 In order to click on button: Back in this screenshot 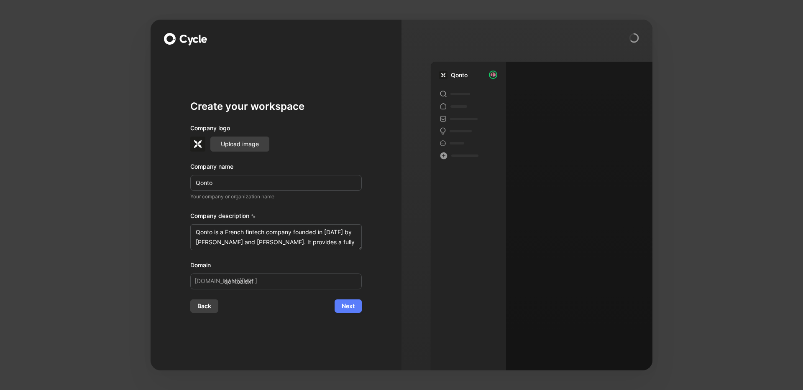, I will do `click(204, 306)`.